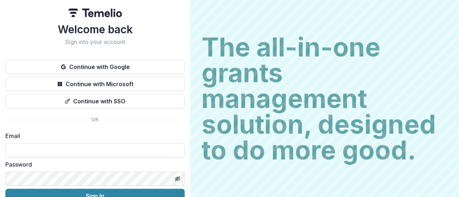 This screenshot has height=197, width=459. Describe the element at coordinates (95, 13) in the screenshot. I see `img: Temelio` at that location.